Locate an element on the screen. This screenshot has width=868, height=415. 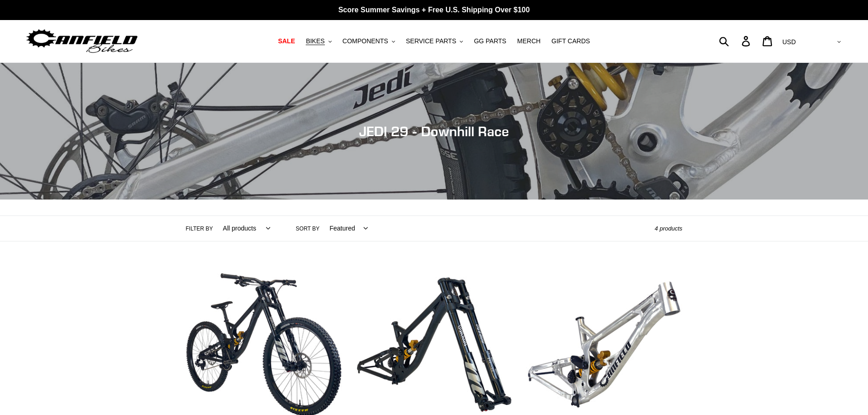
span: JEDI 29 - Downhill Race is located at coordinates (434, 131).